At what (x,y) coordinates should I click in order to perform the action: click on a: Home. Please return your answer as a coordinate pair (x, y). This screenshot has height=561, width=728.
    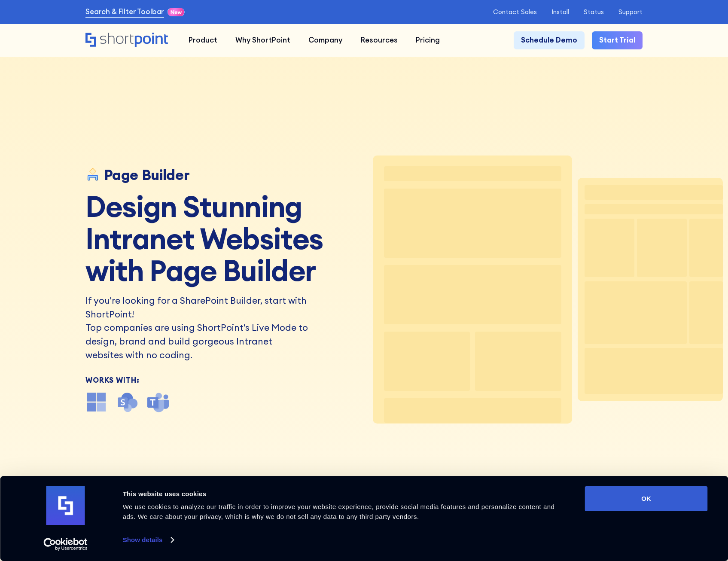
    Looking at the image, I should click on (128, 41).